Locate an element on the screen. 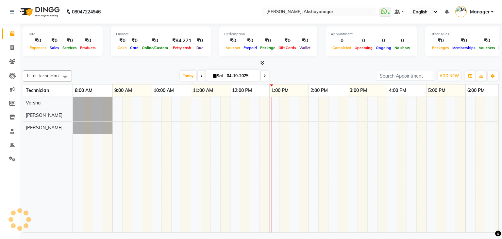  div: Total is located at coordinates (63, 34).